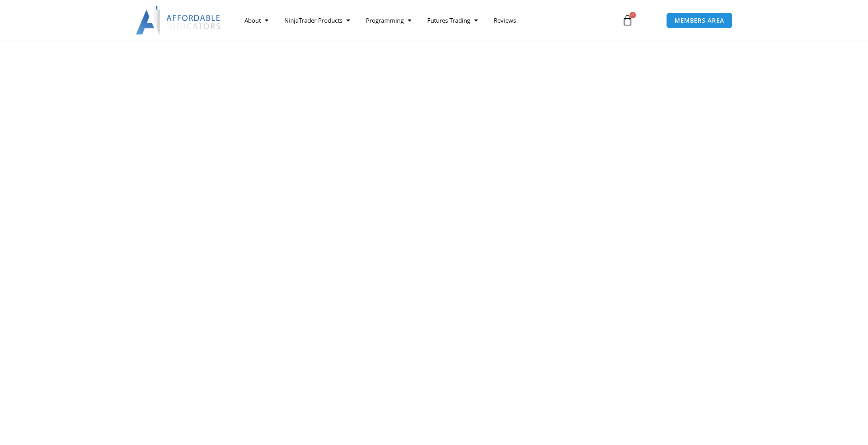  I want to click on a: Programming, so click(388, 20).